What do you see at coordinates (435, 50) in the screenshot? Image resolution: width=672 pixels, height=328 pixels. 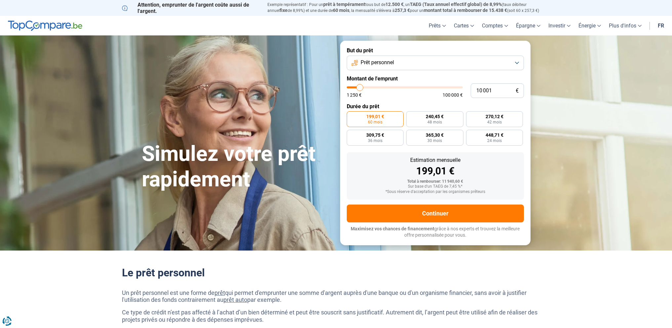 I see `label: But du prêt` at bounding box center [435, 50].